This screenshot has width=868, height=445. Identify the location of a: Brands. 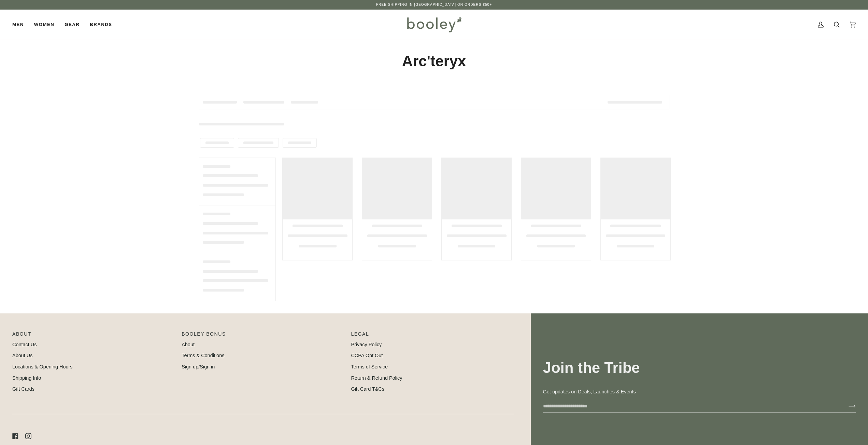
(101, 25).